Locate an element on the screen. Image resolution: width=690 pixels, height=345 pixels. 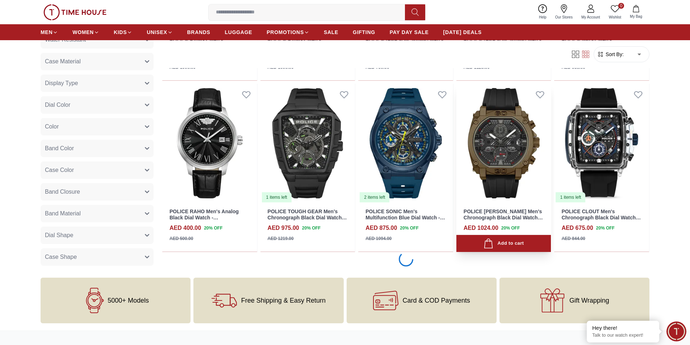
span: Wishlist is located at coordinates (615, 17).